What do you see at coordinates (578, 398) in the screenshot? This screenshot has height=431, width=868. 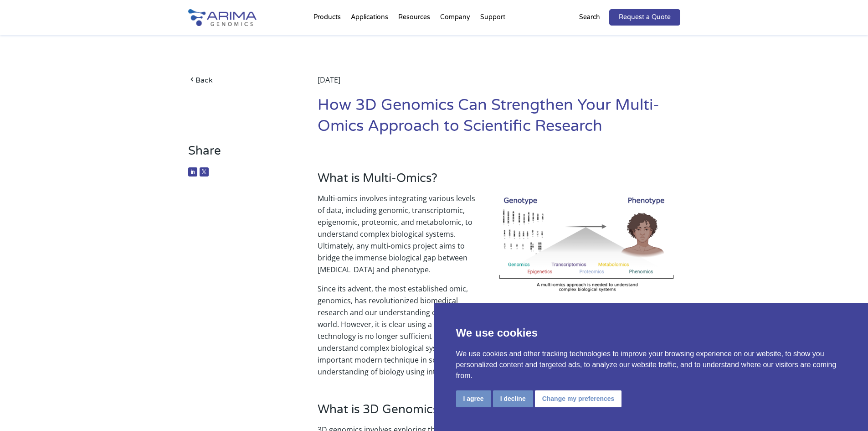 I see `button: Change my preferences` at bounding box center [578, 398].